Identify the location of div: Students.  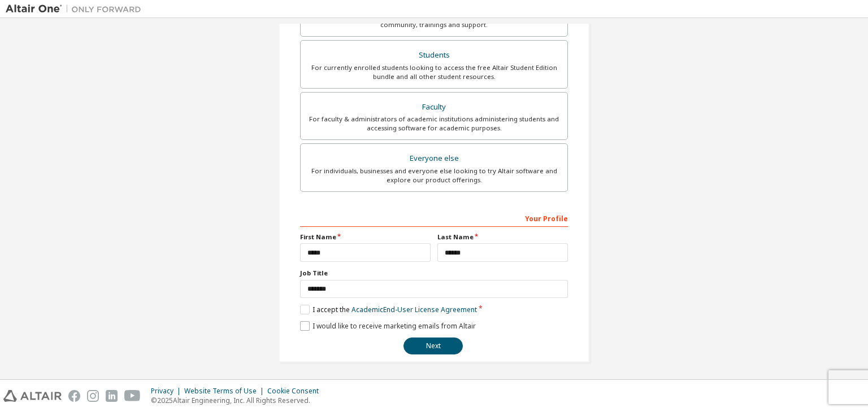
(434, 55).